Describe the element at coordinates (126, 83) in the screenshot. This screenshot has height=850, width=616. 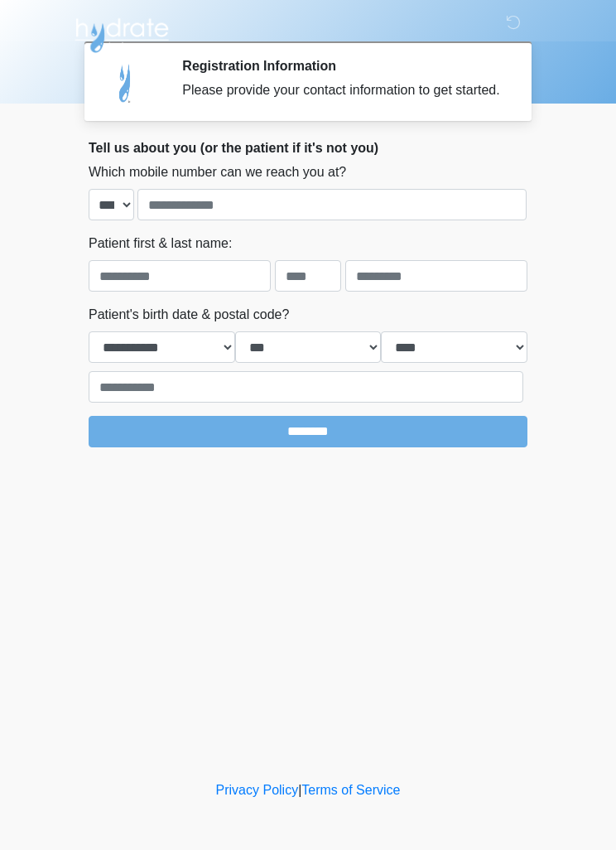
I see `img: Agent Avatar` at that location.